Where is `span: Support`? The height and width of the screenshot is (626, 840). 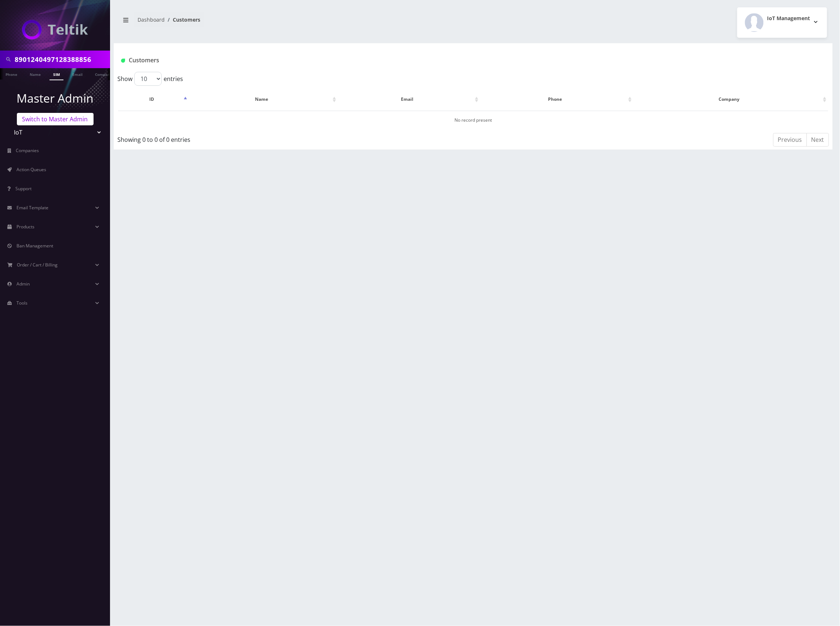
span: Support is located at coordinates (23, 188).